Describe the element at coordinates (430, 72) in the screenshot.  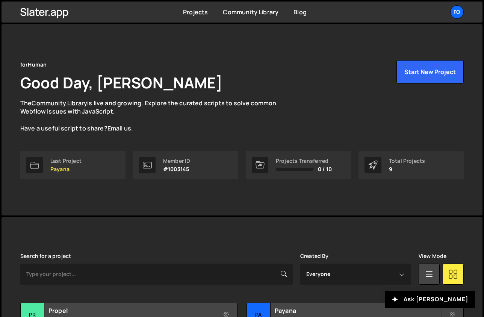
I see `button: Start New Project` at that location.